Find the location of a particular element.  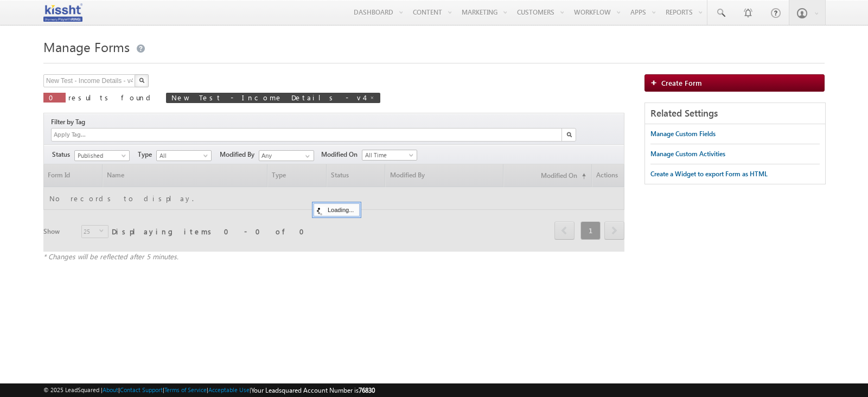

span: Manage Forms is located at coordinates (86, 47).